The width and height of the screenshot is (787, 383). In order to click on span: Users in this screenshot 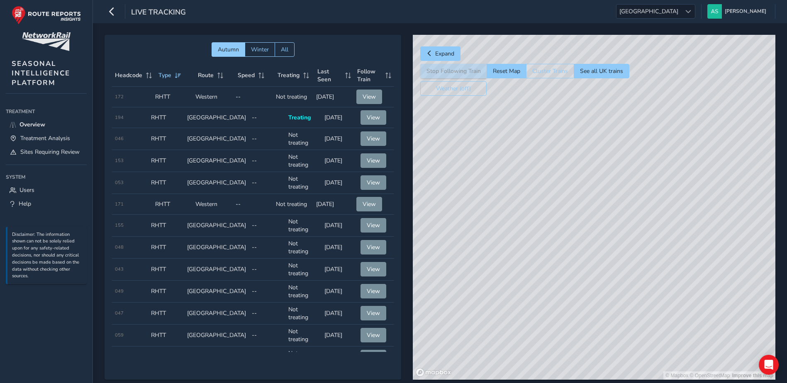, I will do `click(27, 190)`.